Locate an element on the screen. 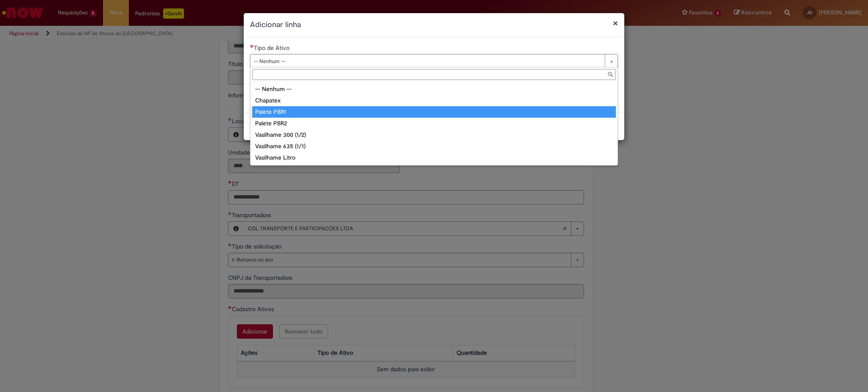 Image resolution: width=868 pixels, height=392 pixels. div: -- Nenhum -- is located at coordinates (434, 89).